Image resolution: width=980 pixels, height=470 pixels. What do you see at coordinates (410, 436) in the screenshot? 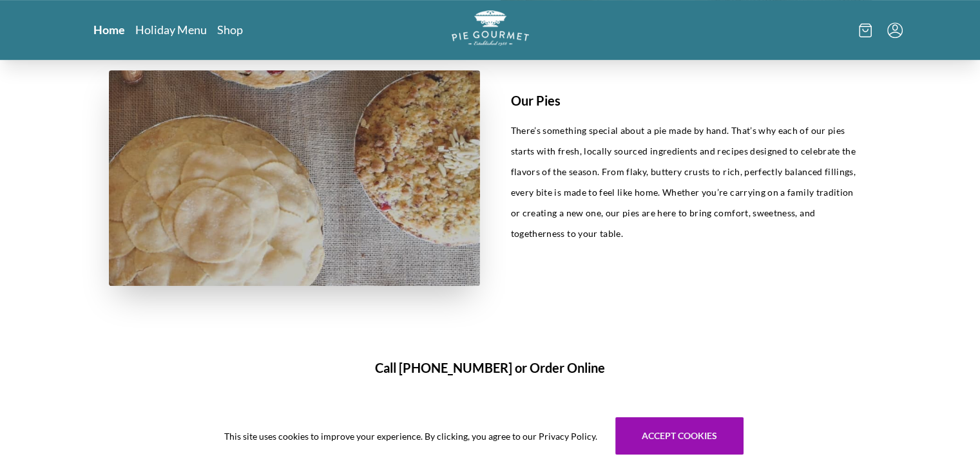
I see `span: This site uses cookies to improve your experience. By clicking, you agree to our Privacy Policy.` at bounding box center [410, 436].